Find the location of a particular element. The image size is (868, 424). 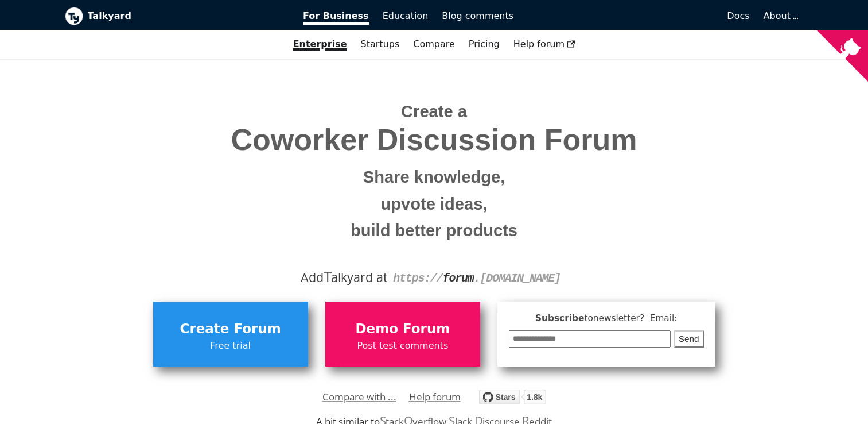

b: Talkyard is located at coordinates (188, 16).